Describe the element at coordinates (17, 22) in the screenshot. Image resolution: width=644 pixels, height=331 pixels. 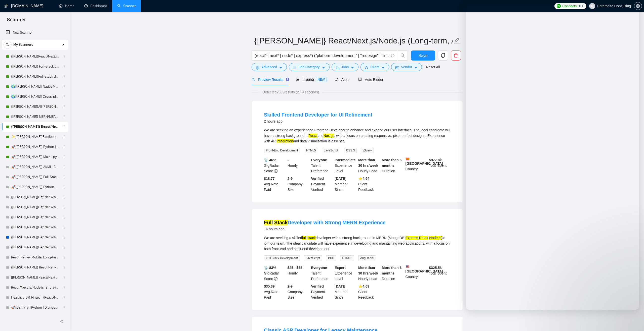
I see `span: Scanner` at that location.